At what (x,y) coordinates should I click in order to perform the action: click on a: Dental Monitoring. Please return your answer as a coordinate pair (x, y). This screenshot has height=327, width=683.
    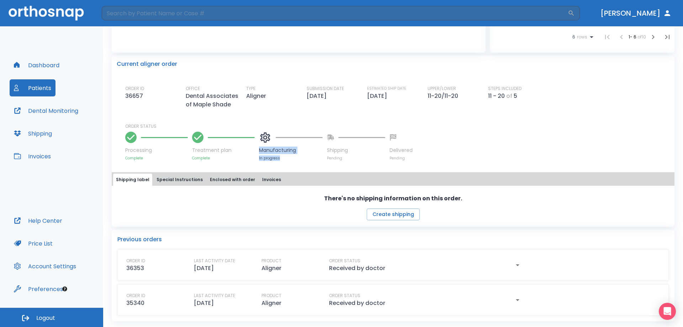
    Looking at the image, I should click on (46, 111).